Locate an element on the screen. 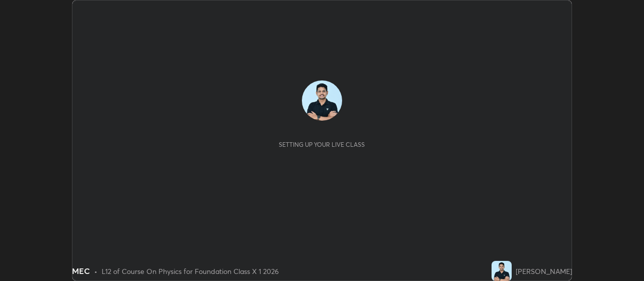  div: Setting up your live class is located at coordinates (321, 144).